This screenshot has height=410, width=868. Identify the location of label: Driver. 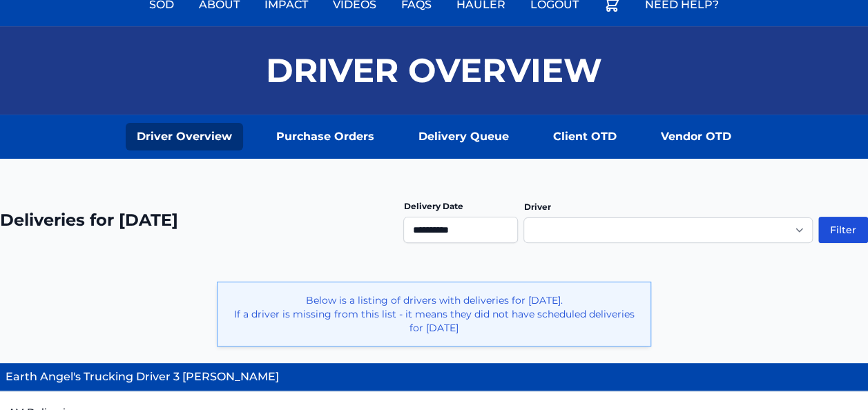
(536, 207).